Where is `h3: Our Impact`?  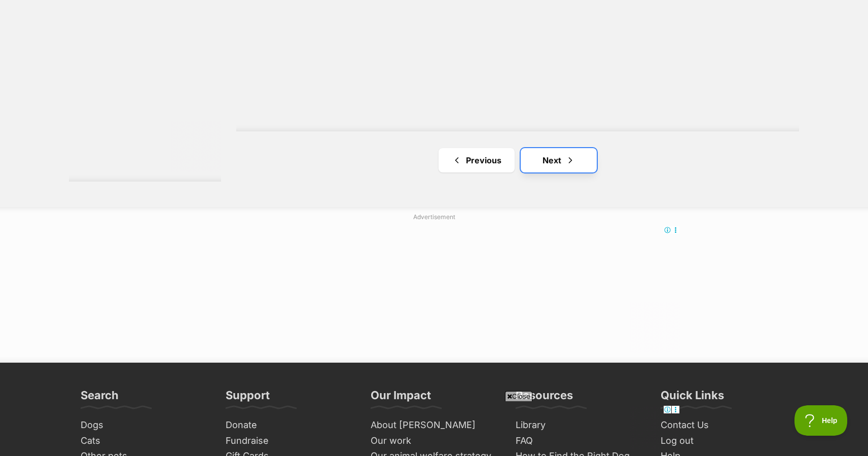
h3: Our Impact is located at coordinates (400, 398).